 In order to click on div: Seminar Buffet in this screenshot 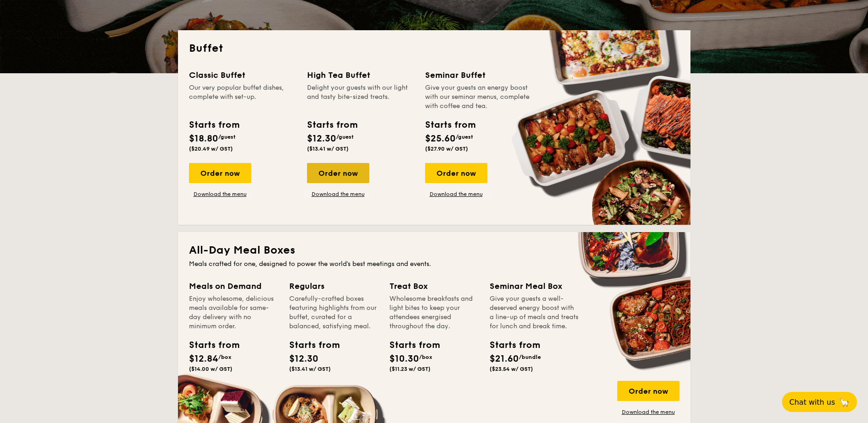, I will do `click(478, 75)`.